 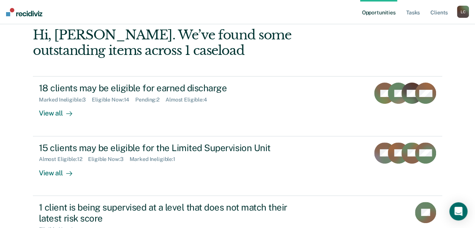 What do you see at coordinates (63, 159) in the screenshot?
I see `div: Almost Eligible : 12` at bounding box center [63, 159].